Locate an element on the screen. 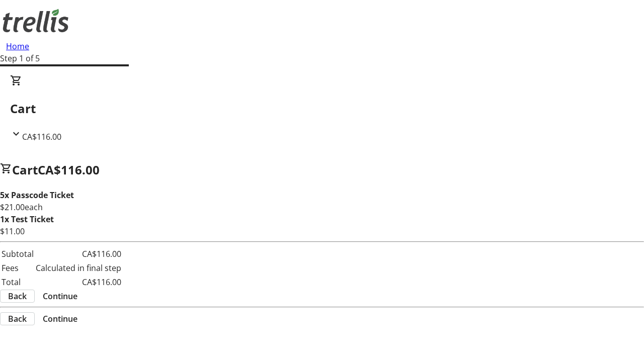 This screenshot has height=362, width=644. td: Subtotal is located at coordinates (18, 254).